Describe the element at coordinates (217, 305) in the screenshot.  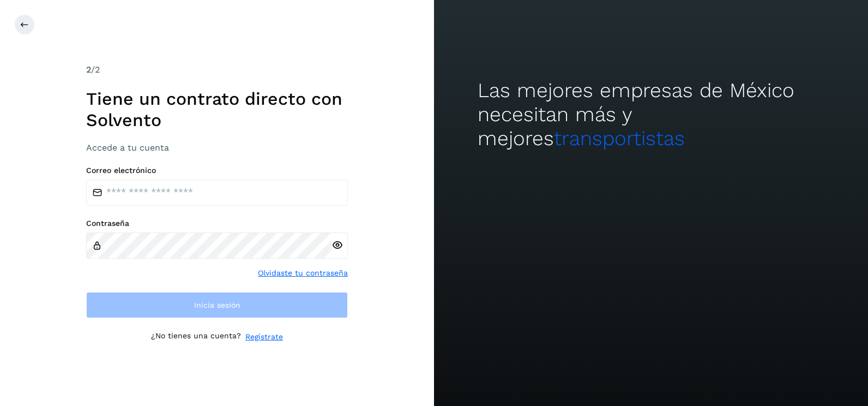
I see `button: Inicia sesión` at that location.